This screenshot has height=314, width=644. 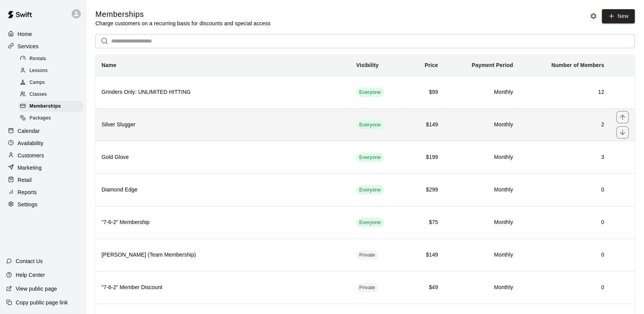 What do you see at coordinates (578, 65) in the screenshot?
I see `b: Number of Members` at bounding box center [578, 65].